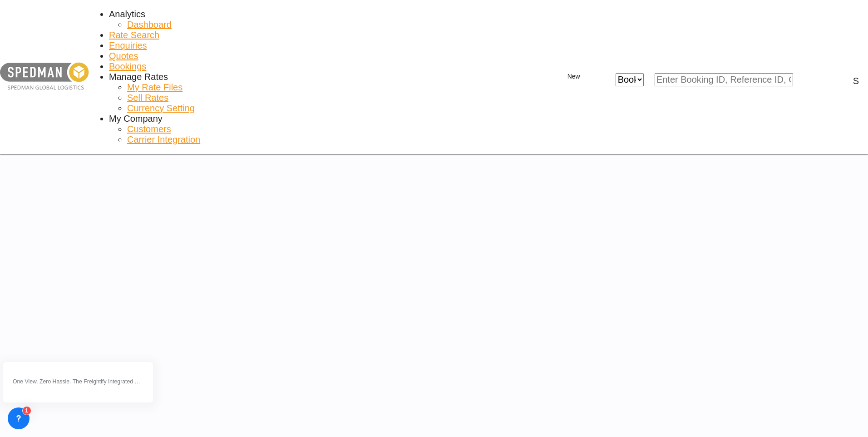  What do you see at coordinates (148, 98) in the screenshot?
I see `span: Sell Rates` at bounding box center [148, 98].